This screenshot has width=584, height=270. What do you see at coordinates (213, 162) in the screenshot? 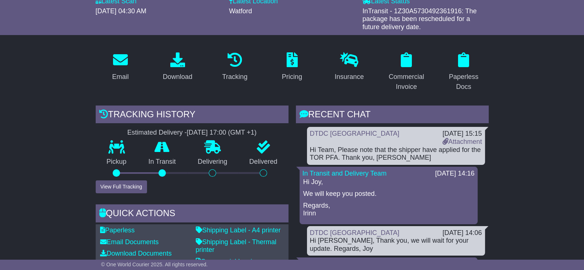
I see `p: Delivering` at bounding box center [213, 162].